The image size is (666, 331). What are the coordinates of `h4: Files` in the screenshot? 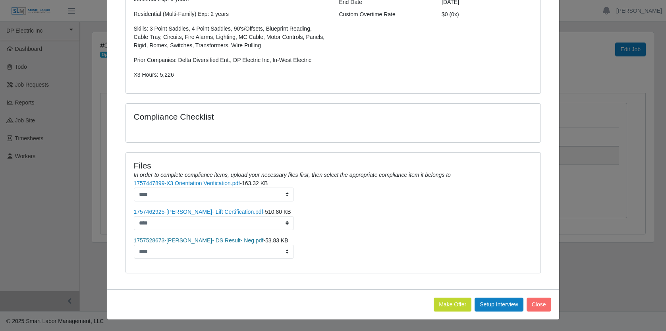 It's located at (333, 165).